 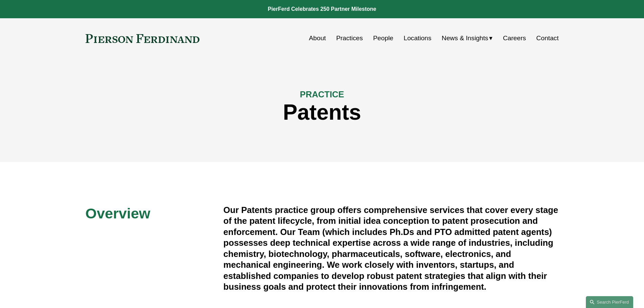 What do you see at coordinates (322, 112) in the screenshot?
I see `h1: Patents` at bounding box center [322, 112].